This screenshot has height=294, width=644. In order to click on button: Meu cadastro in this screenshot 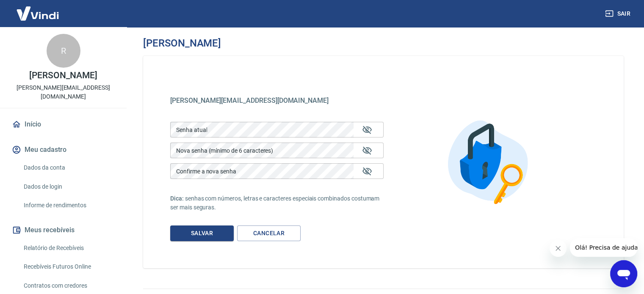, I will do `click(63, 150)`.